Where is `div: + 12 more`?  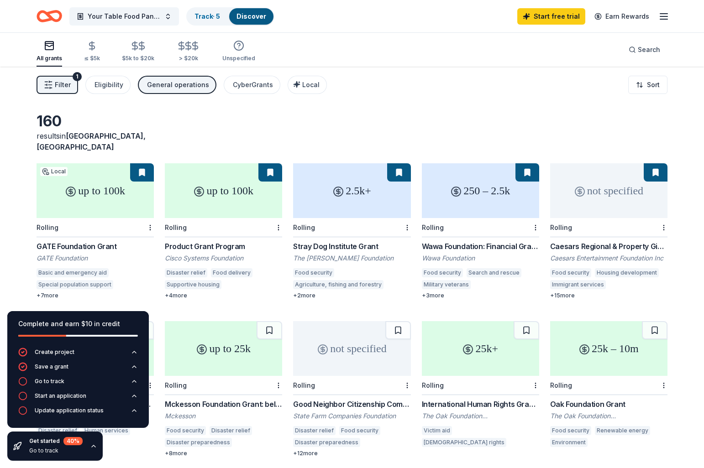 div: + 12 more is located at coordinates (351, 454).